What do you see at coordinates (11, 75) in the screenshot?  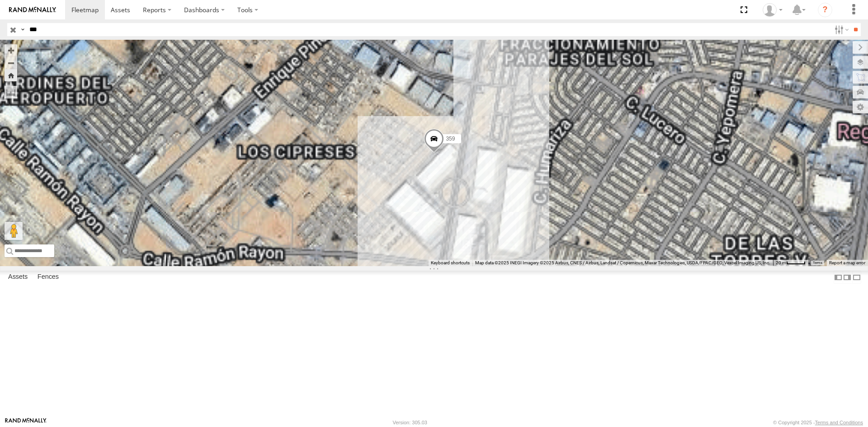 I see `button: Zoom Home` at bounding box center [11, 75].